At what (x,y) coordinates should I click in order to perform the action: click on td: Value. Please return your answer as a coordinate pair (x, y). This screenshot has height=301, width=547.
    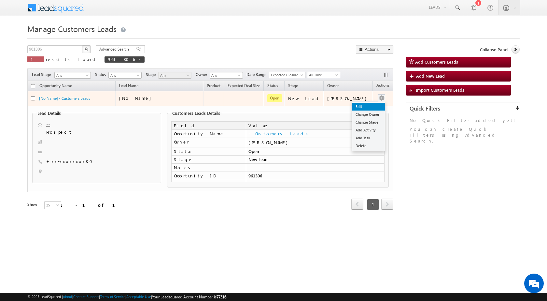
    Looking at the image, I should click on (315, 125).